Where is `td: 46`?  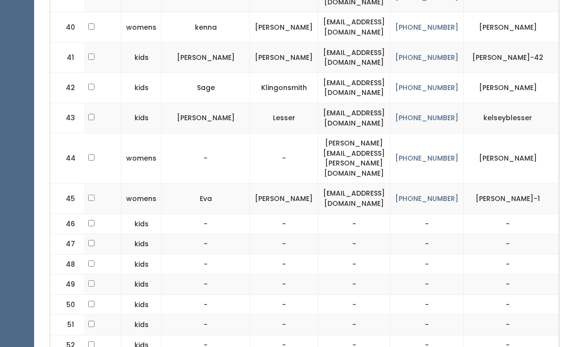
td: 46 is located at coordinates (67, 224).